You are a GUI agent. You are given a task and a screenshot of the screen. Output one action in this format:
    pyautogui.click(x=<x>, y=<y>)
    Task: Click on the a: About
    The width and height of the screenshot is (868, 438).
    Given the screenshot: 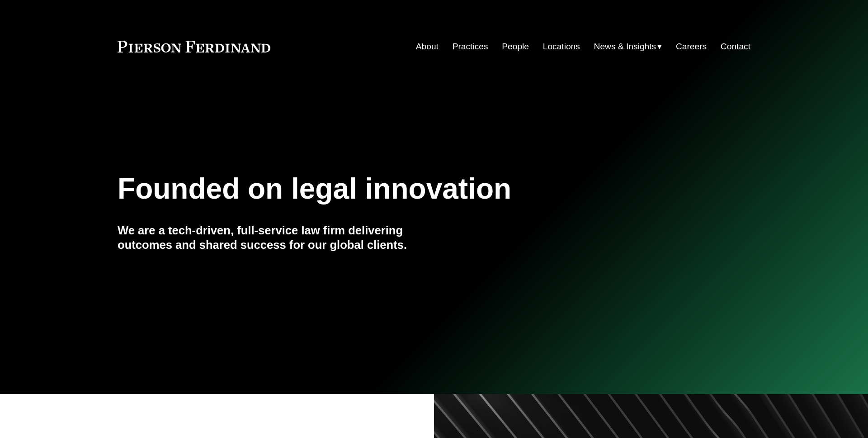 What is the action you would take?
    pyautogui.click(x=428, y=47)
    